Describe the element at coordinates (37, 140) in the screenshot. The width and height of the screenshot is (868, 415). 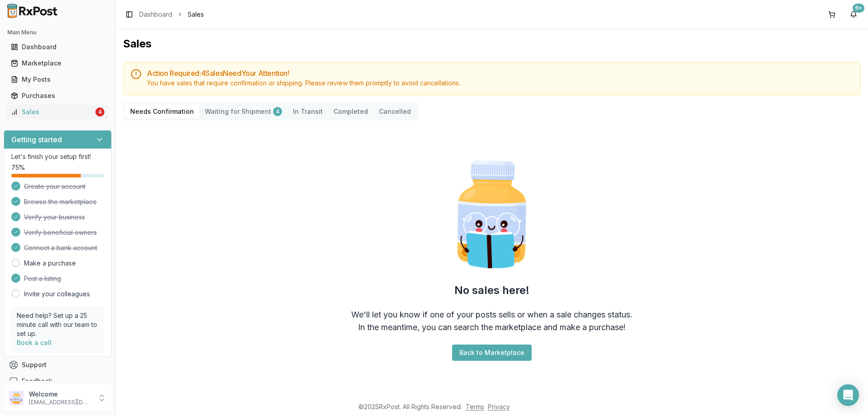
I see `h3: Getting started` at that location.